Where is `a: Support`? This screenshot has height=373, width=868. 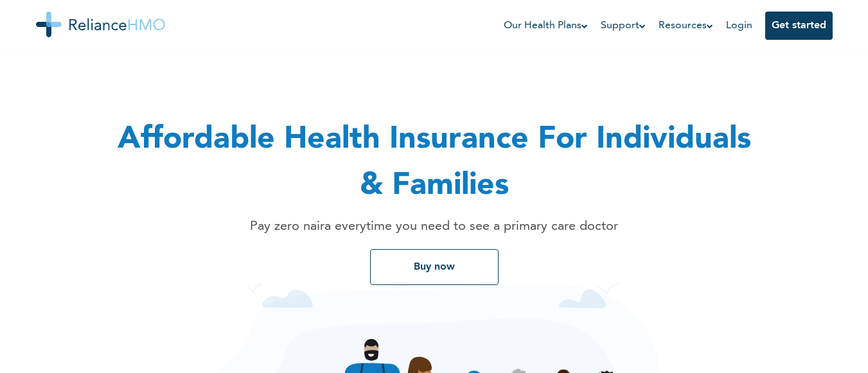 a: Support is located at coordinates (623, 25).